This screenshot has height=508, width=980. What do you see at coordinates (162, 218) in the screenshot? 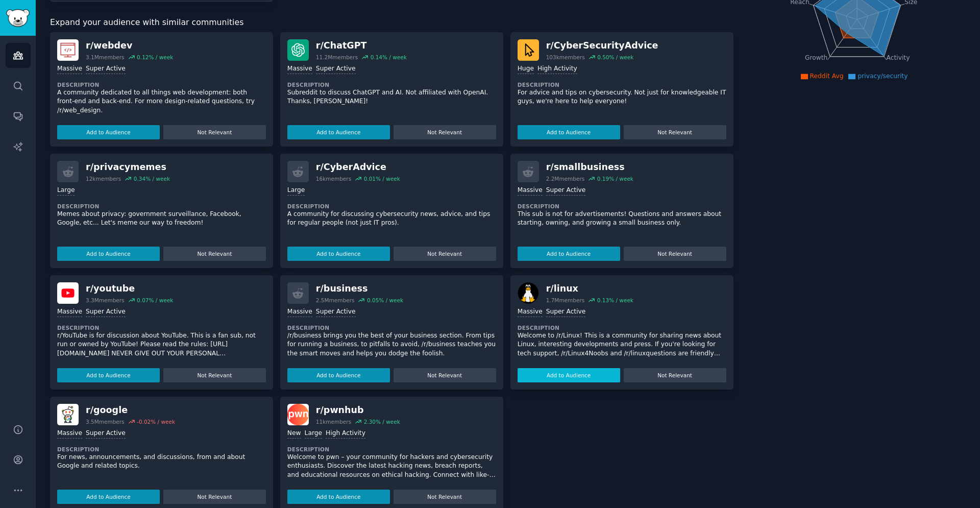
I see `p: Memes about privacy: government surveillance, Facebook, Google, etc... Let's meme our way to free...` at bounding box center [162, 218].